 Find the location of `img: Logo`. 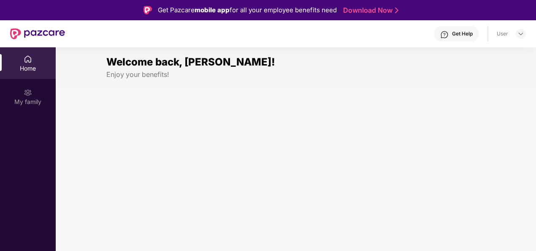

img: Logo is located at coordinates (148, 10).